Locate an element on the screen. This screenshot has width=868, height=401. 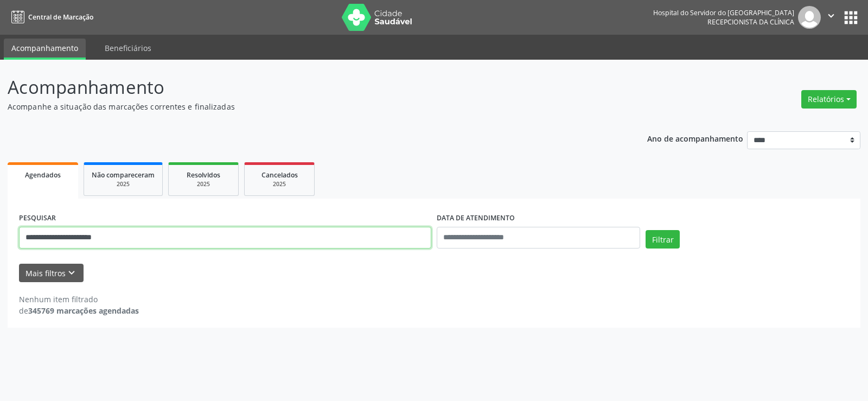
a: Beneficiários is located at coordinates (128, 47).